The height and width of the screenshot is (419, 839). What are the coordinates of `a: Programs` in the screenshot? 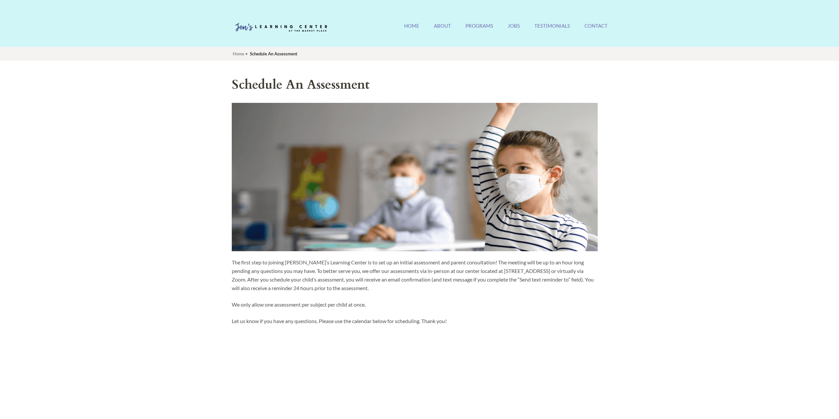 It's located at (479, 30).